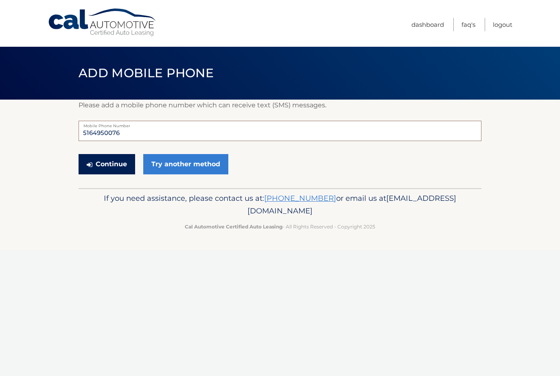  I want to click on p: If you need assistance, please contact us at: or email us at, so click(280, 205).